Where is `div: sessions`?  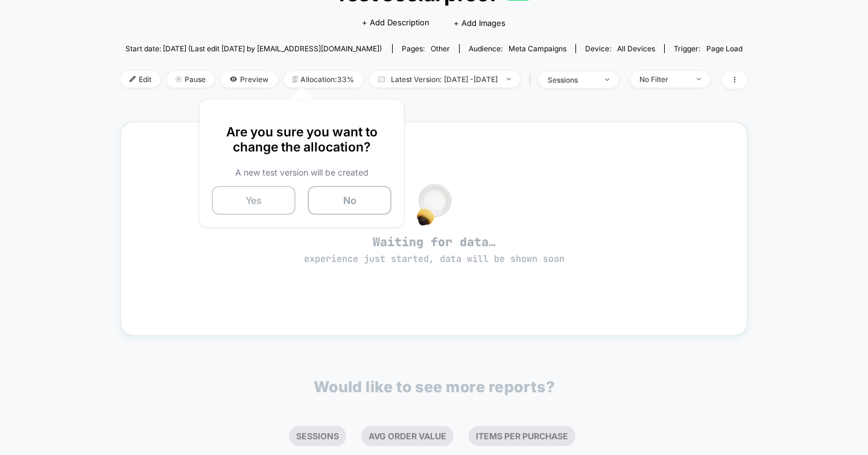 div: sessions is located at coordinates (572, 80).